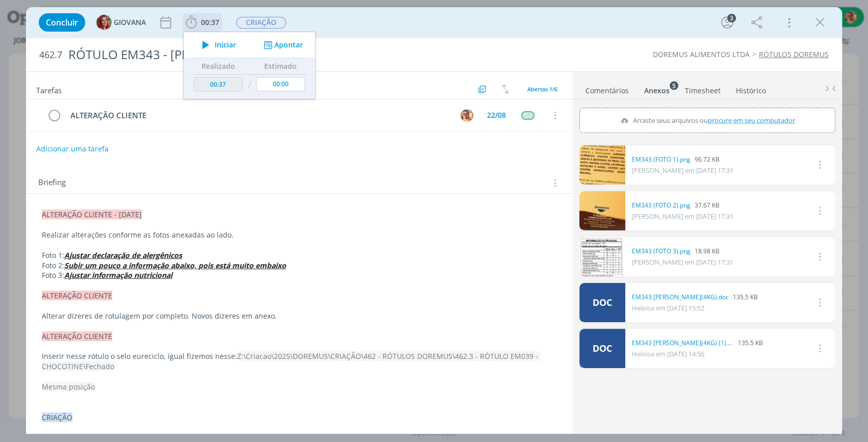  Describe the element at coordinates (61, 22) in the screenshot. I see `span: Concluir` at that location.